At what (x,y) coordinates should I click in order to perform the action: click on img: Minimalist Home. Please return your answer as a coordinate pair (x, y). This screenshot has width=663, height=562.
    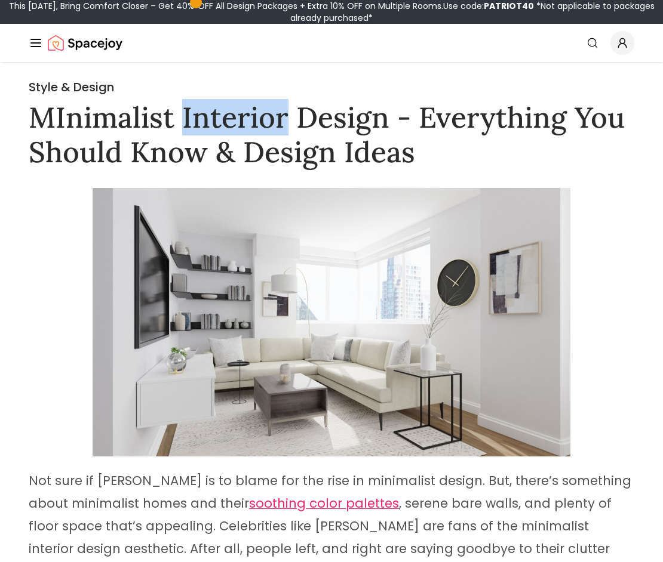
    Looking at the image, I should click on (331, 322).